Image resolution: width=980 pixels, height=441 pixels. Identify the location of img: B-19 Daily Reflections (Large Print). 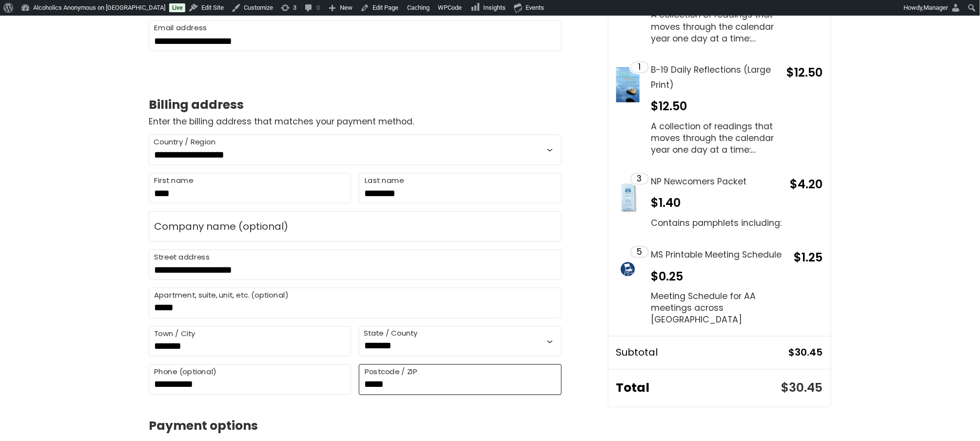
(628, 85).